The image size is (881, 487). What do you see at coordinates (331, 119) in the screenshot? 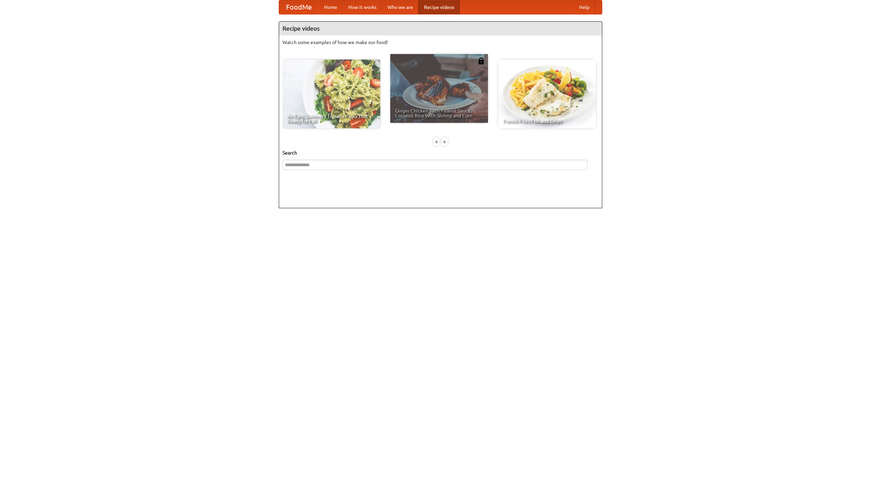
I see `span: An Easy, Summery Tomato Pasta That's Ready for Fall` at bounding box center [331, 119].